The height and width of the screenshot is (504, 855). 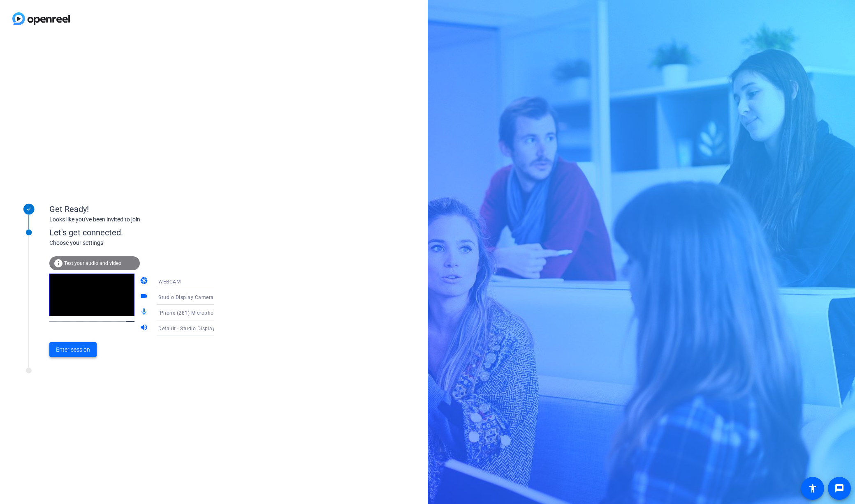 What do you see at coordinates (132, 209) in the screenshot?
I see `div: Get Ready!` at bounding box center [132, 209].